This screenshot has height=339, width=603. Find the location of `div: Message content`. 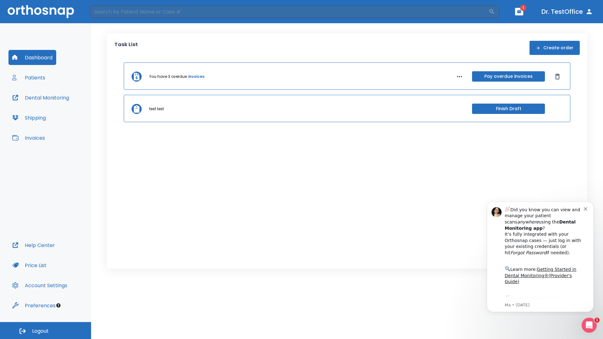

div: Message content is located at coordinates (67, 57).